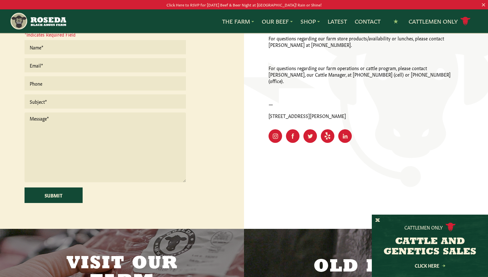  Describe the element at coordinates (105, 83) in the screenshot. I see `input: Phone` at that location.